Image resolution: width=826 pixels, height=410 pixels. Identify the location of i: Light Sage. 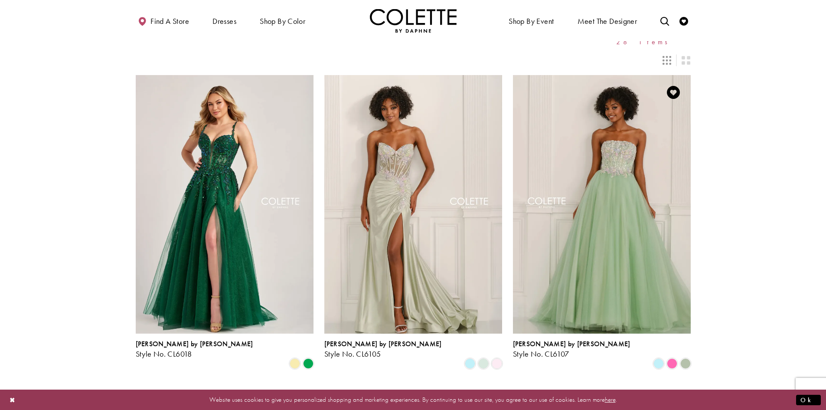
(484, 364).